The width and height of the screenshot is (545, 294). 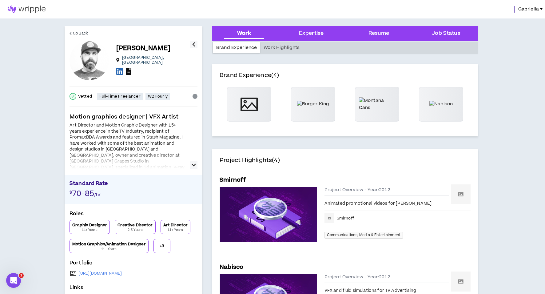 What do you see at coordinates (135, 230) in the screenshot?
I see `p: 2-5 Years` at bounding box center [135, 230].